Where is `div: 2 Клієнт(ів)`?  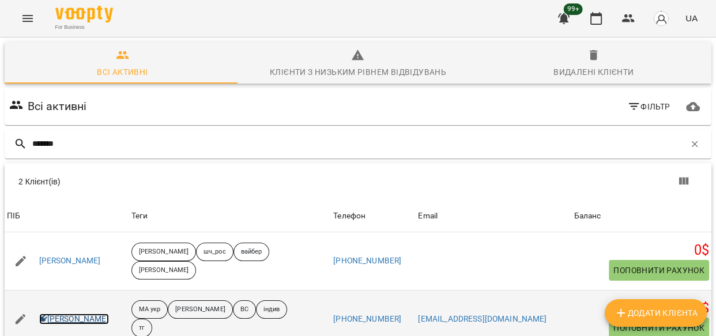 div: 2 Клієнт(ів) is located at coordinates (191, 182).